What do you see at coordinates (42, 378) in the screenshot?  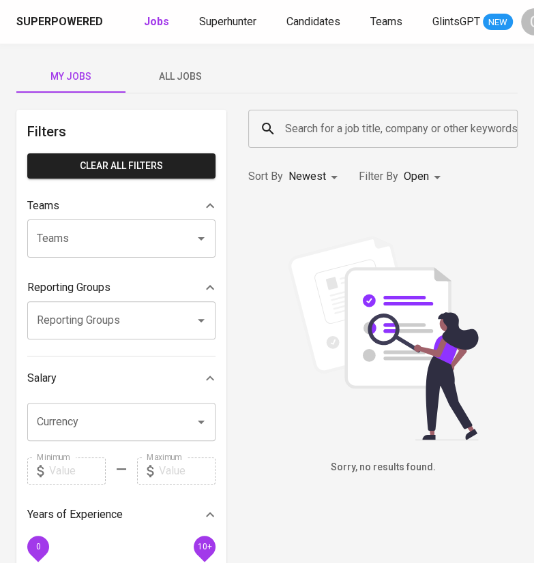 I see `p: Salary` at bounding box center [42, 378].